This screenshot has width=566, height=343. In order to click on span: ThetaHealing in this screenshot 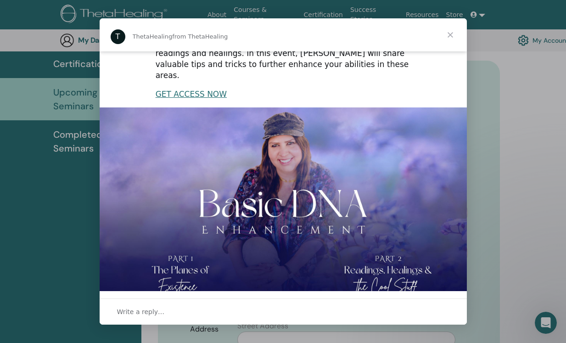, I will do `click(152, 36)`.